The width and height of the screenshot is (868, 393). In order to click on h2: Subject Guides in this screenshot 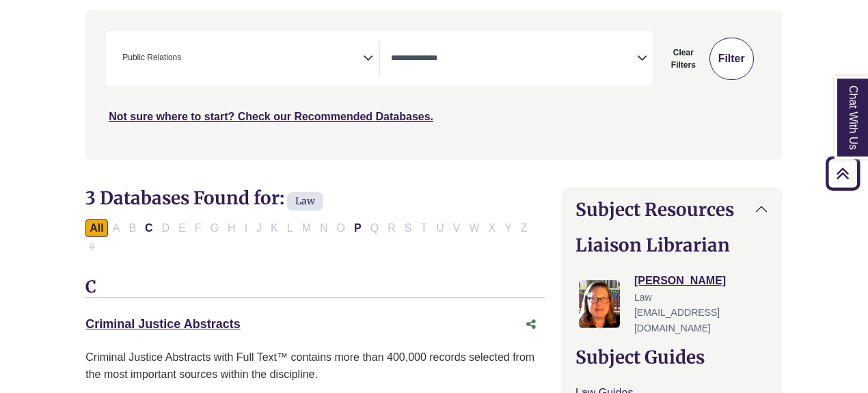, I will do `click(672, 357)`.